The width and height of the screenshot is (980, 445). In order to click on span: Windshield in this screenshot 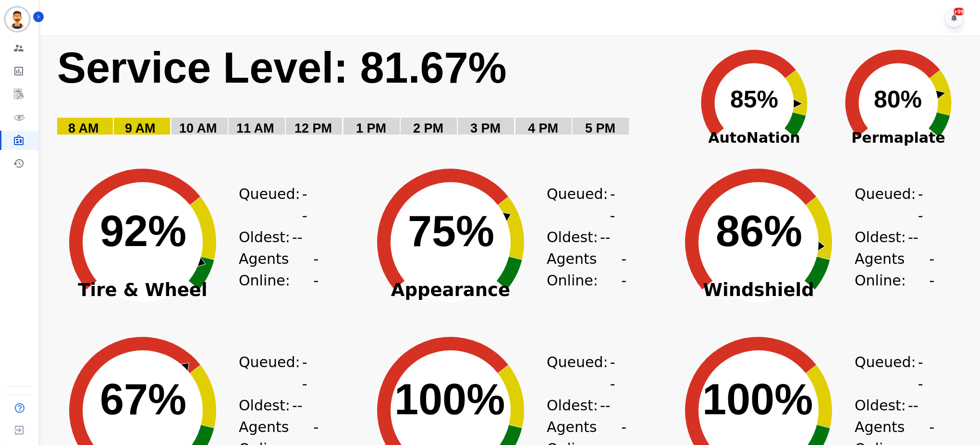, I will do `click(759, 290)`.